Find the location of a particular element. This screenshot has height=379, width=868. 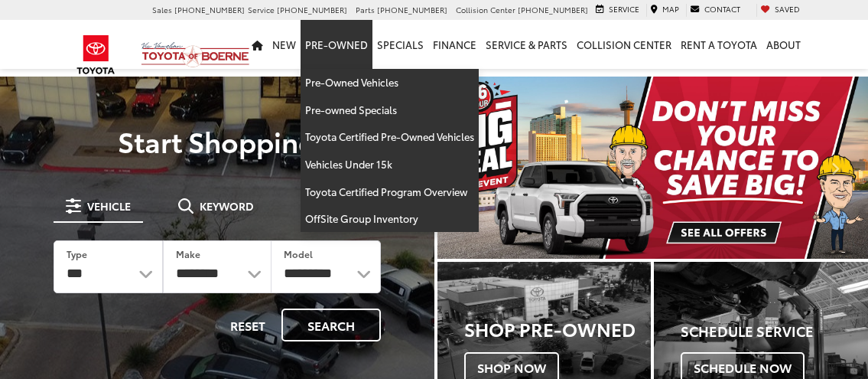

p: Start Shopping is located at coordinates (217, 141).